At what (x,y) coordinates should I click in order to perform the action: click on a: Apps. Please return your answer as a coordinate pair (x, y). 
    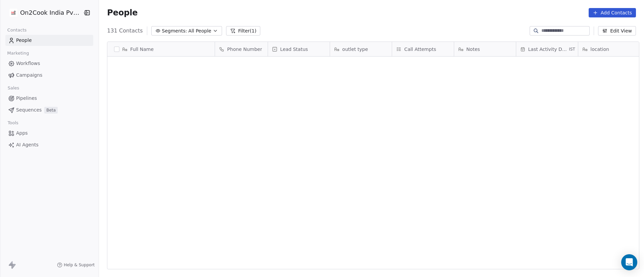
    Looking at the image, I should click on (50, 133).